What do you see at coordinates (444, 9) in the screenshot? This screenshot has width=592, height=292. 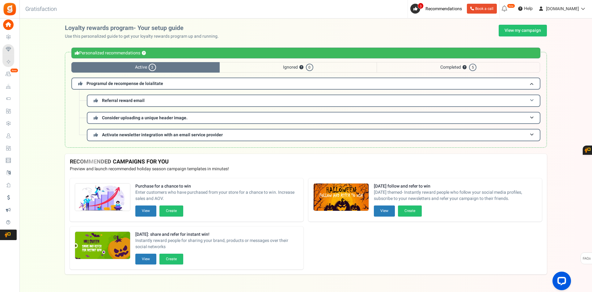 I see `span: Recommendations` at bounding box center [444, 9].